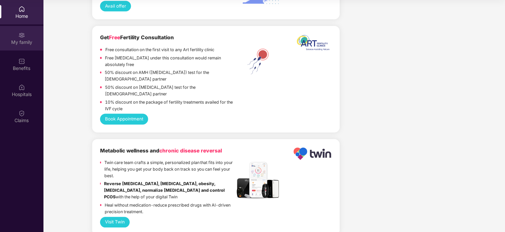 The height and width of the screenshot is (232, 505). Describe the element at coordinates (115, 38) in the screenshot. I see `span: Free` at that location.